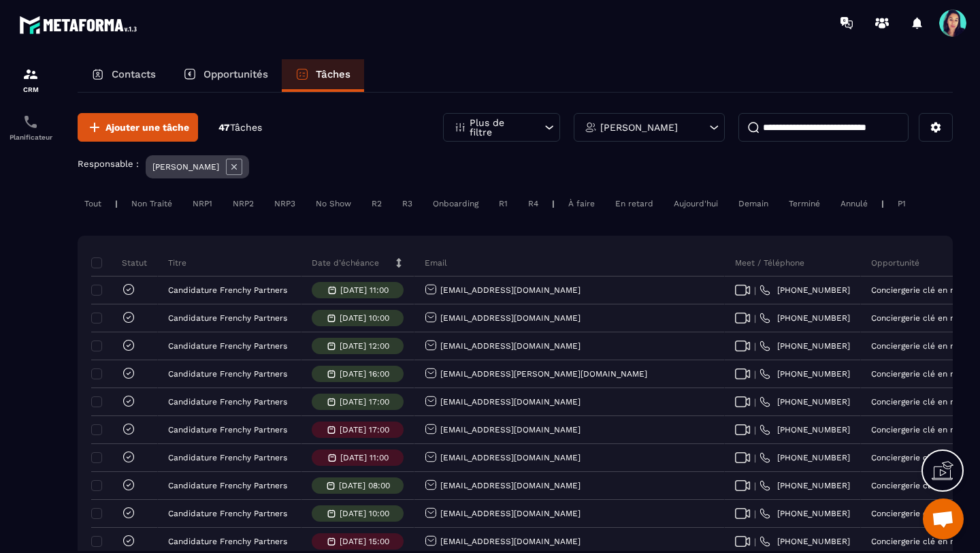  I want to click on p: Opportunités, so click(236, 74).